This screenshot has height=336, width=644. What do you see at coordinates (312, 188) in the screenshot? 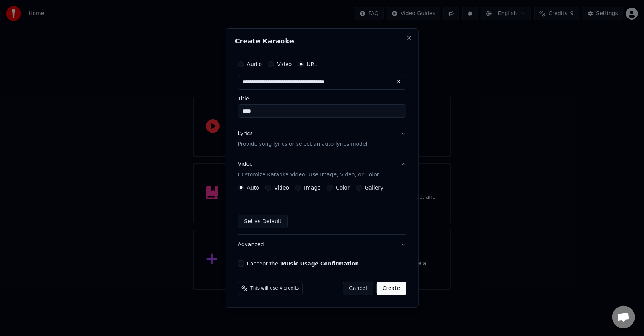
I see `label: Image` at bounding box center [312, 188].